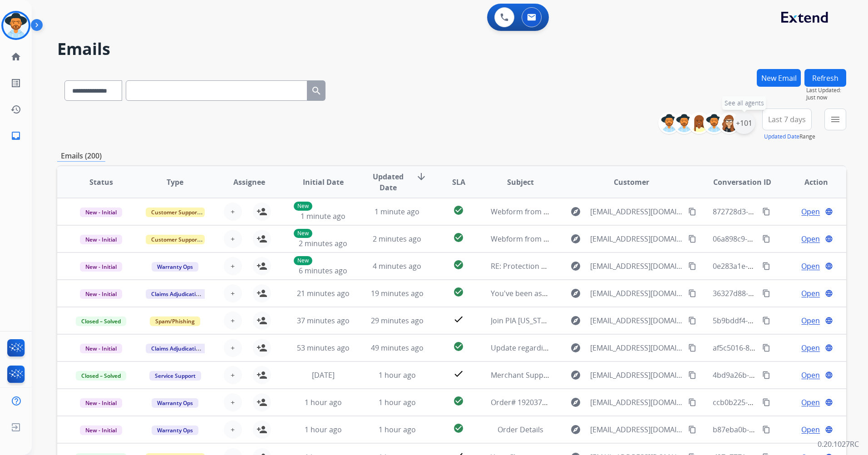 The image size is (868, 455). I want to click on span: b87eba0b-a2b0-4413-b497-c7065b8bf500, so click(783, 429).